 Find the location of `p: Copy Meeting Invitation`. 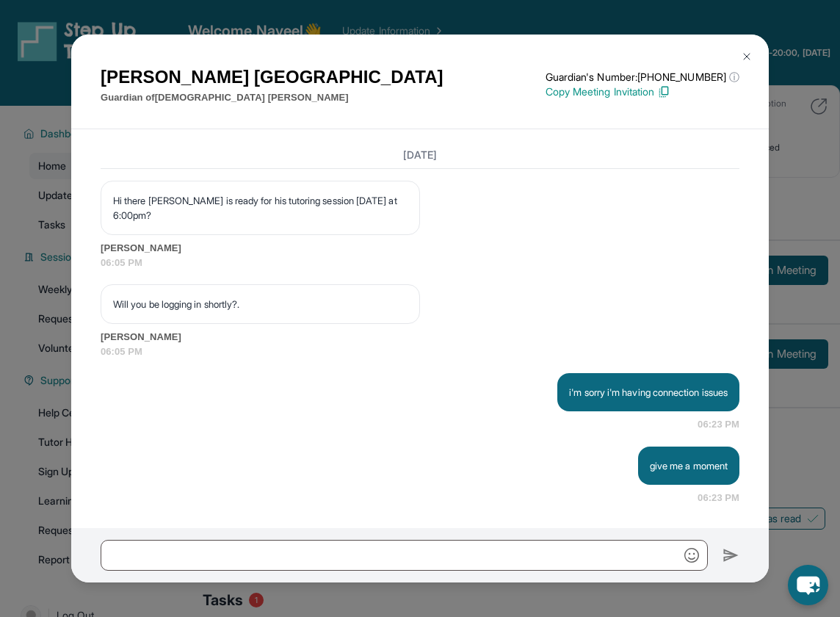

p: Copy Meeting Invitation is located at coordinates (643, 92).